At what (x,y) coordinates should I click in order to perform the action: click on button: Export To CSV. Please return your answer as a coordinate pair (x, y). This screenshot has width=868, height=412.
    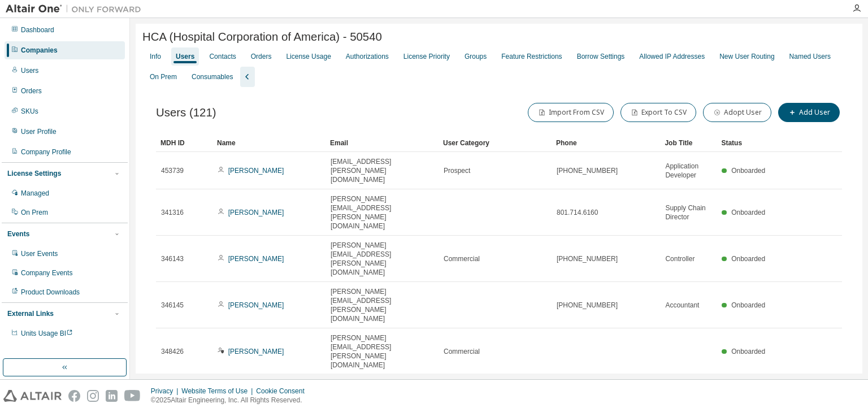
    Looking at the image, I should click on (658, 113).